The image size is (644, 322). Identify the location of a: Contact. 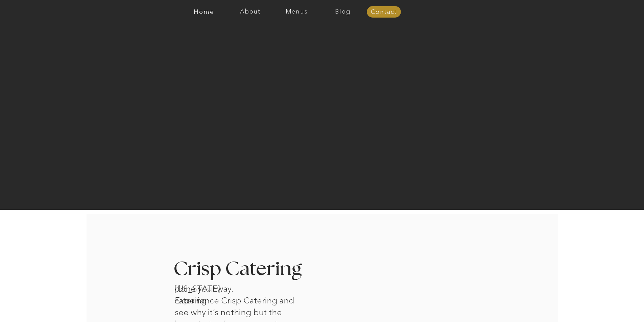
(384, 12).